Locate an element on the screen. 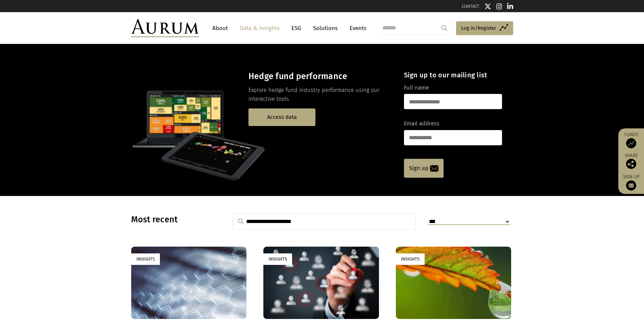 The image size is (644, 322). h3: Most recent is located at coordinates (173, 219).